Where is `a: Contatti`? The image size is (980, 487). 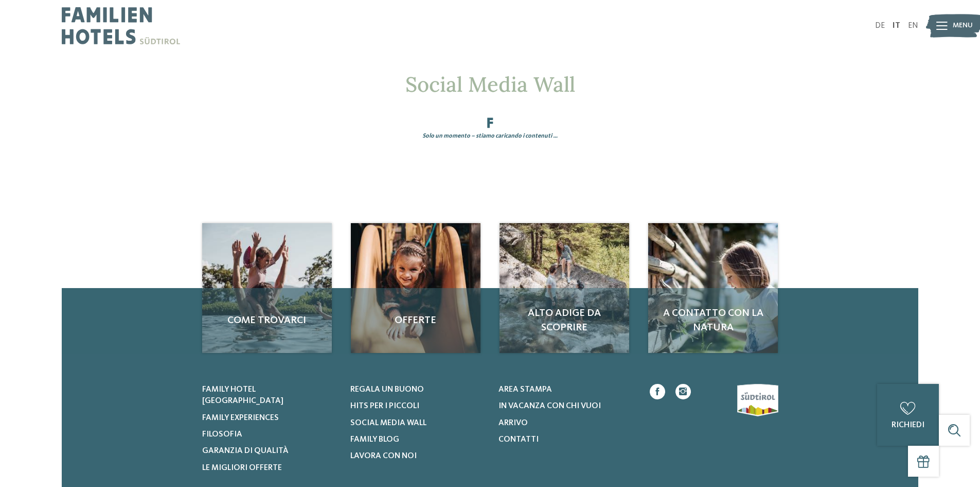 a: Contatti is located at coordinates (566, 439).